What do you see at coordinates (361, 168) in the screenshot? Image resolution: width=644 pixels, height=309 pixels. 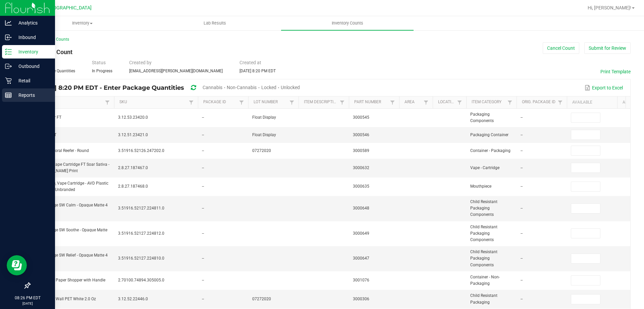 I see `span: 3000632` at bounding box center [361, 168].